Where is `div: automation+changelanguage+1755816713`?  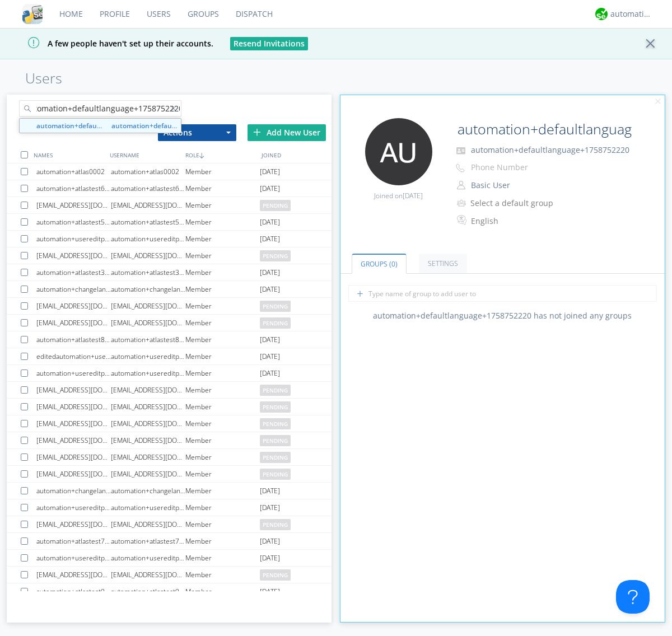 div: automation+changelanguage+1755816713 is located at coordinates (73, 289).